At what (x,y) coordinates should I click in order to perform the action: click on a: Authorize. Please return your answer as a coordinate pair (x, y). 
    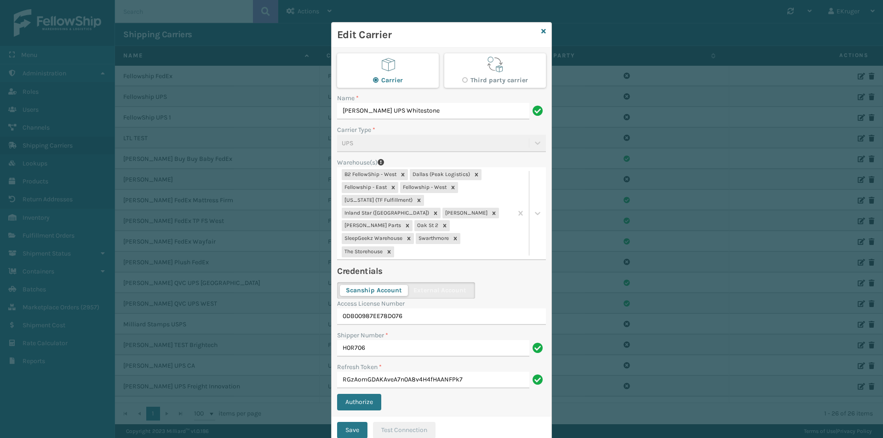
    Looking at the image, I should click on (362, 402).